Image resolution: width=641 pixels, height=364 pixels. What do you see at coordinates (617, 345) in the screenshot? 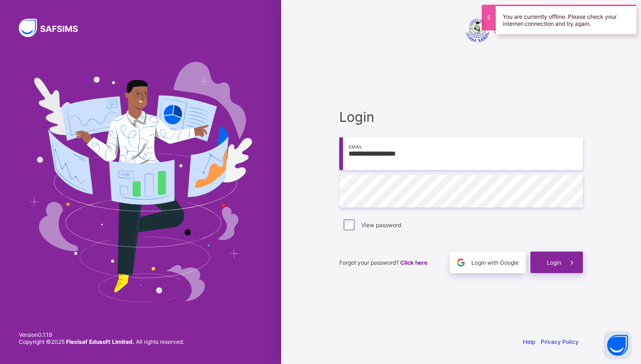
I see `button: Open asap` at bounding box center [617, 345].